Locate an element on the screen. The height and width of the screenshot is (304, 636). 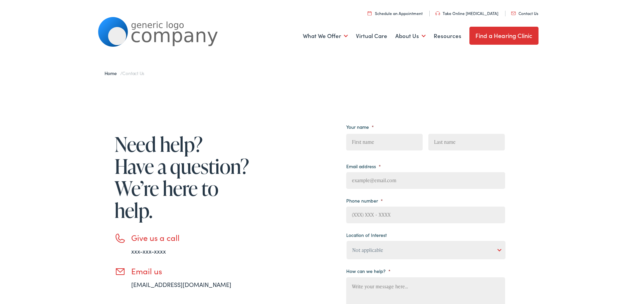
a: What We Offer is located at coordinates (325, 36).